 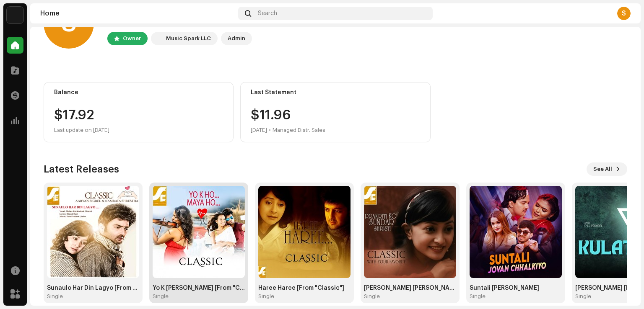 I want to click on img: fff8c547-3187-4d7b-bbc1-d63ac476e3a3, so click(x=199, y=232).